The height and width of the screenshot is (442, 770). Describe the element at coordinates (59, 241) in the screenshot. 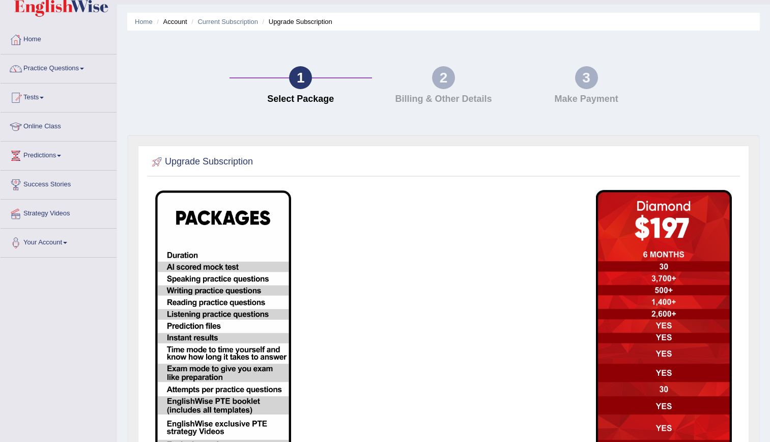

I see `a: Your Account` at that location.